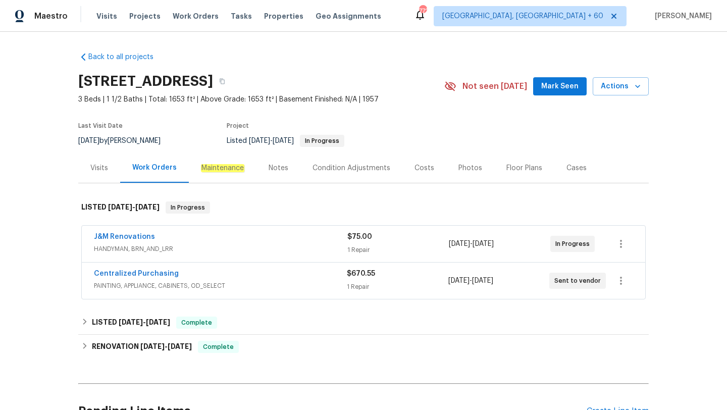 The height and width of the screenshot is (410, 727). Describe the element at coordinates (241, 16) in the screenshot. I see `span: Tasks` at that location.